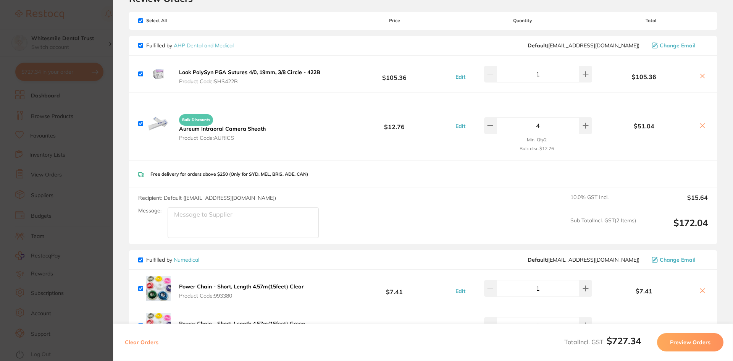 The height and width of the screenshot is (361, 733). Describe the element at coordinates (176, 21) in the screenshot. I see `span: Select All` at that location.